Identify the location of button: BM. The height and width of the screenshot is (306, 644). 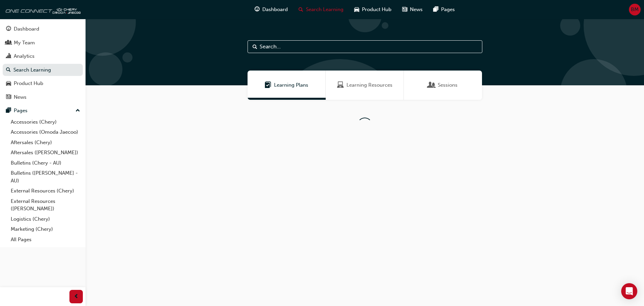
(635, 10).